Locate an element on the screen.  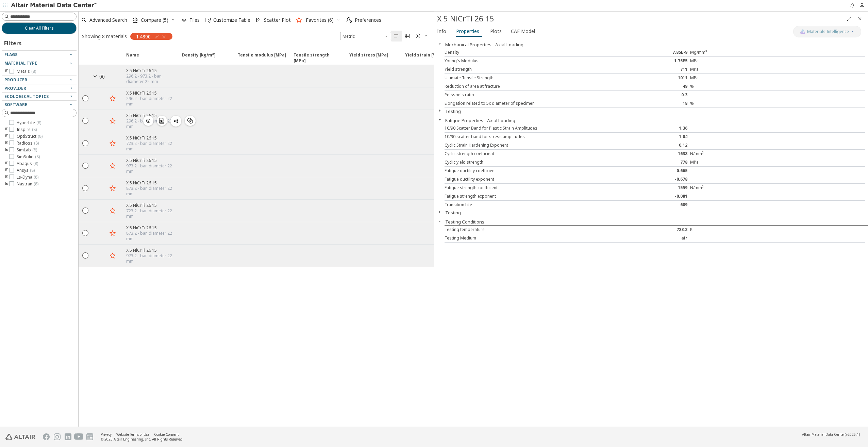
span: Yield strain [%] is located at coordinates (429, 58).